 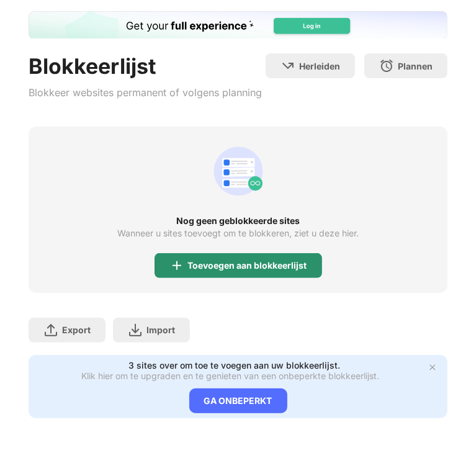 What do you see at coordinates (238, 221) in the screenshot?
I see `div: Nog geen geblokkeerde sites` at bounding box center [238, 221].